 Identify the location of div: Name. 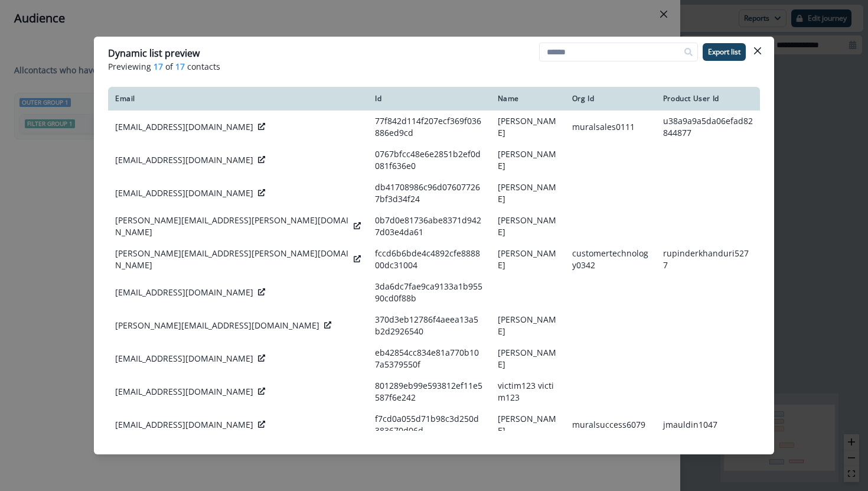
(528, 98).